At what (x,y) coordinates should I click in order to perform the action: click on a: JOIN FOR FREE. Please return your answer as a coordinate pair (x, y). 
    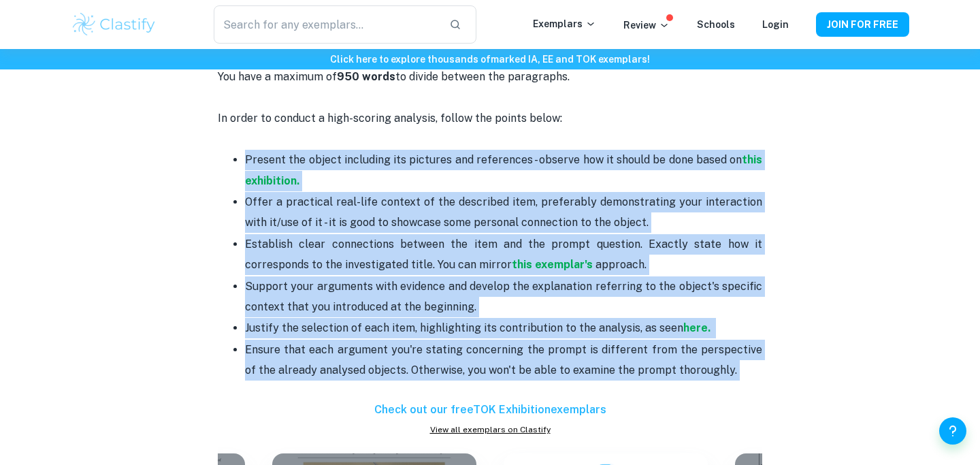
    Looking at the image, I should click on (862, 24).